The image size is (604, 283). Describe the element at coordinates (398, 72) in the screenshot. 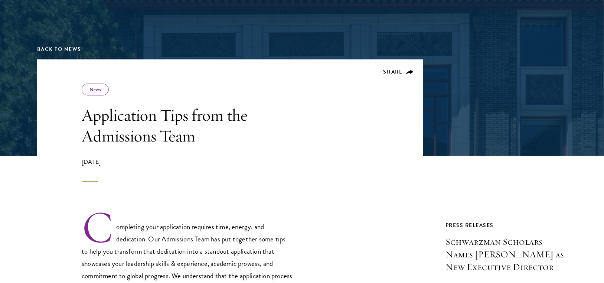

I see `button: Share` at that location.